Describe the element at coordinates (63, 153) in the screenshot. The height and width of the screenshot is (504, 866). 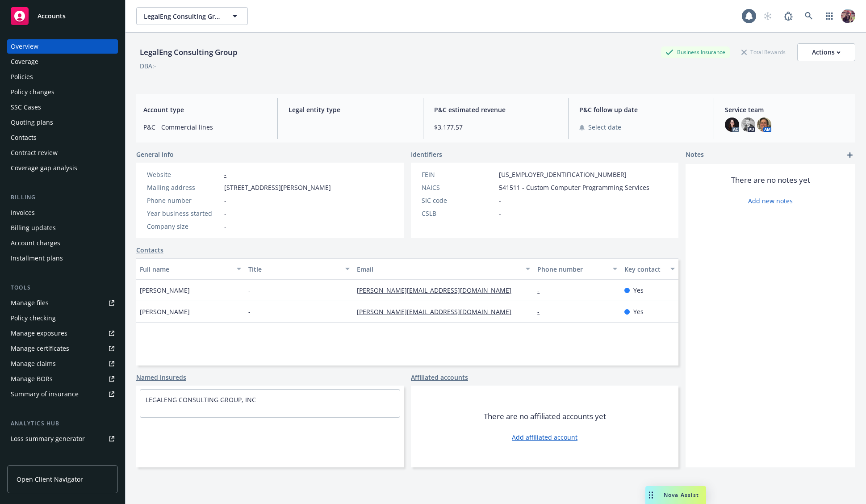
I see `a: Contract review` at that location.